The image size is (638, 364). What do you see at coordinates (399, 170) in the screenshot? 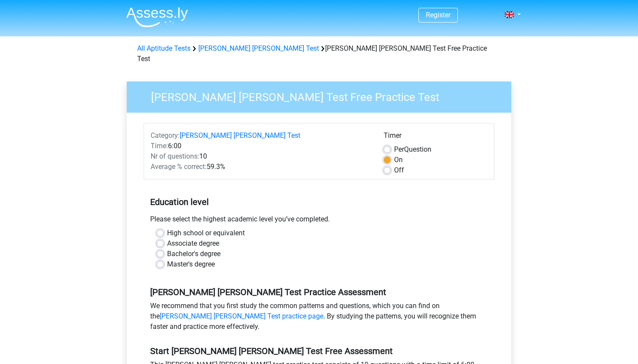
I see `label: Off` at bounding box center [399, 170].